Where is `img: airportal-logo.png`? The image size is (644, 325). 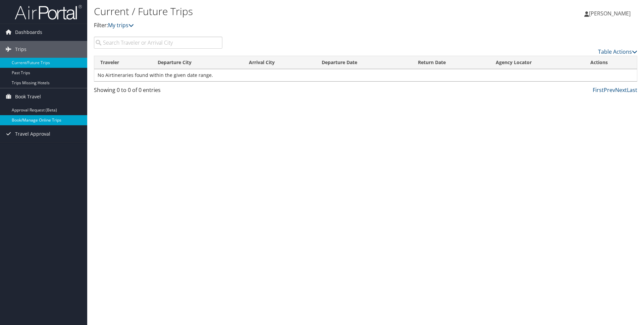
img: airportal-logo.png is located at coordinates (48, 12).